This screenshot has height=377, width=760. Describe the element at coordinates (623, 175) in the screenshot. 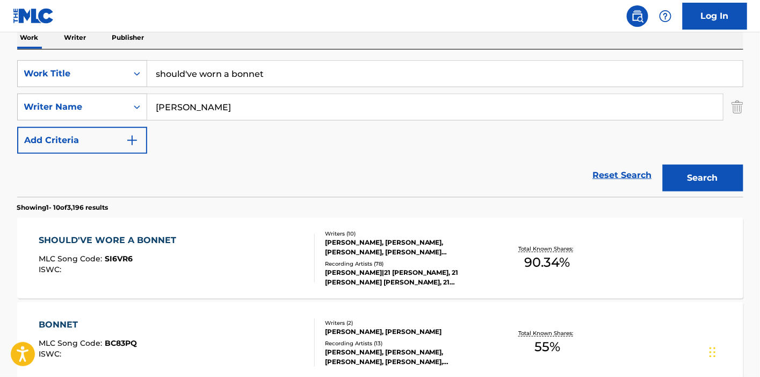

I see `a: Reset Search` at that location.